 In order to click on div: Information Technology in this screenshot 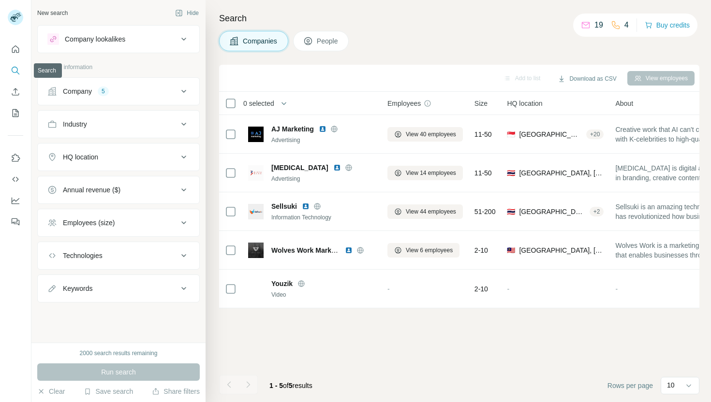, I will do `click(323, 218)`.